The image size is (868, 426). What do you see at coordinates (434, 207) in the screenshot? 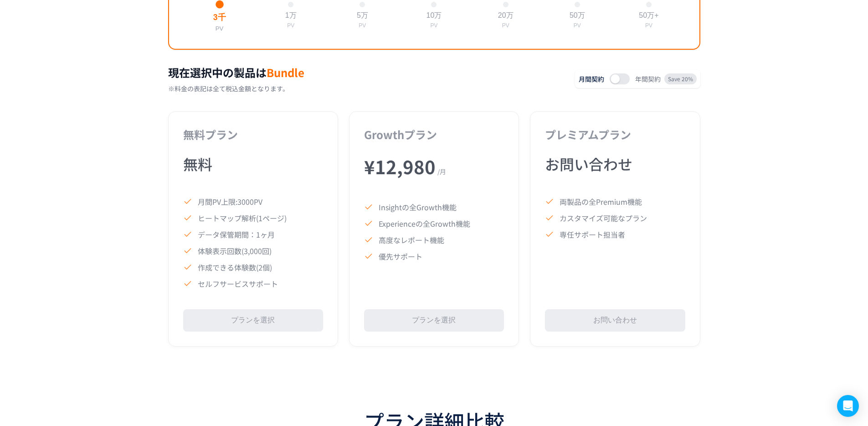
I see `li: Insightの全Growth機能` at bounding box center [434, 207].